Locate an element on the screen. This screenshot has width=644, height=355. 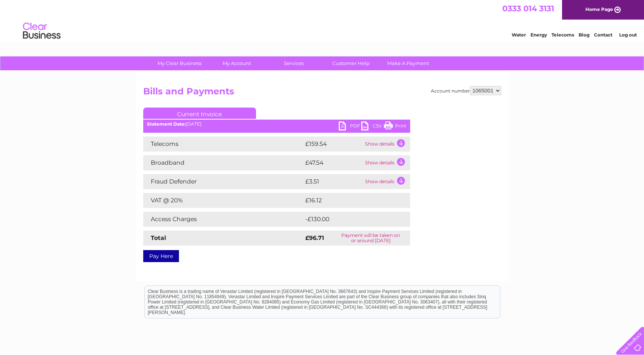
td: Broadband is located at coordinates (223, 163).